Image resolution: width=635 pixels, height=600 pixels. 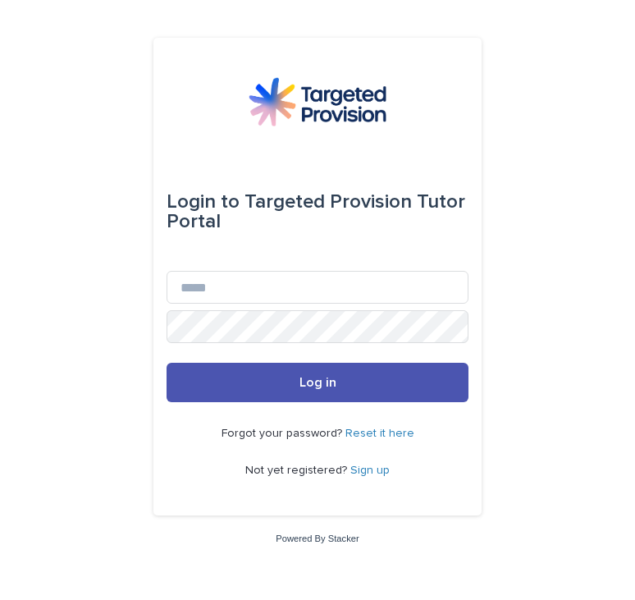 I want to click on span: Log in, so click(x=318, y=383).